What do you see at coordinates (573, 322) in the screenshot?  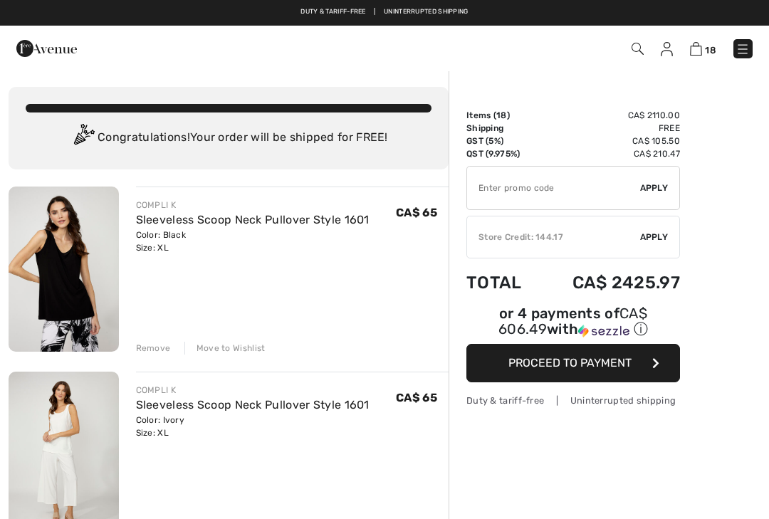 I see `div: or 4 payments of with` at bounding box center [573, 322].